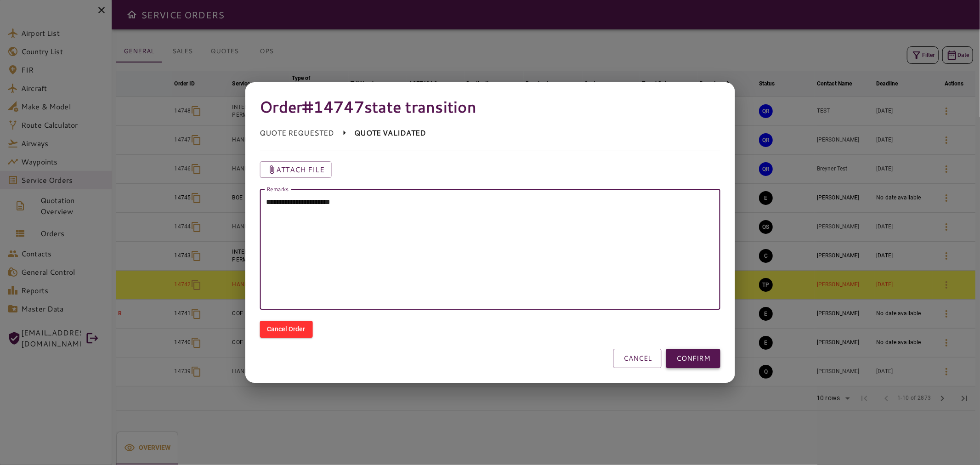 The height and width of the screenshot is (465, 980). Describe the element at coordinates (693, 358) in the screenshot. I see `button: CONFIRM` at that location.